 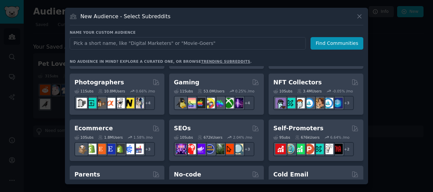 What do you see at coordinates (299, 149) in the screenshot?
I see `img: selfpromotion` at bounding box center [299, 149].